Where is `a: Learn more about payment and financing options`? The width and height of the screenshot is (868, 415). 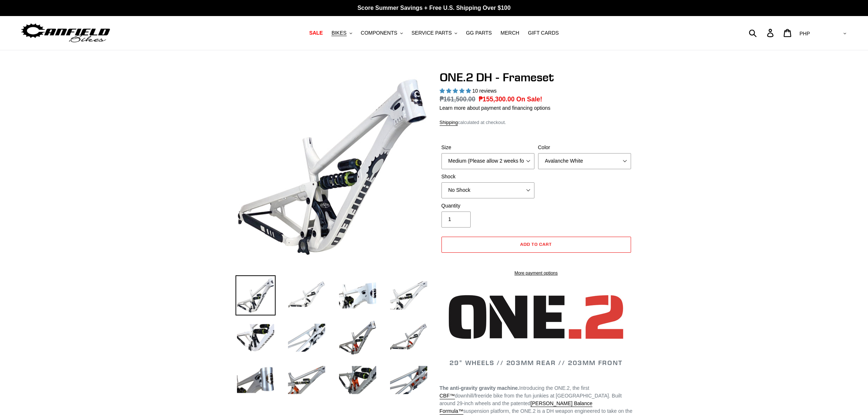 a: Learn more about payment and financing options is located at coordinates (495, 108).